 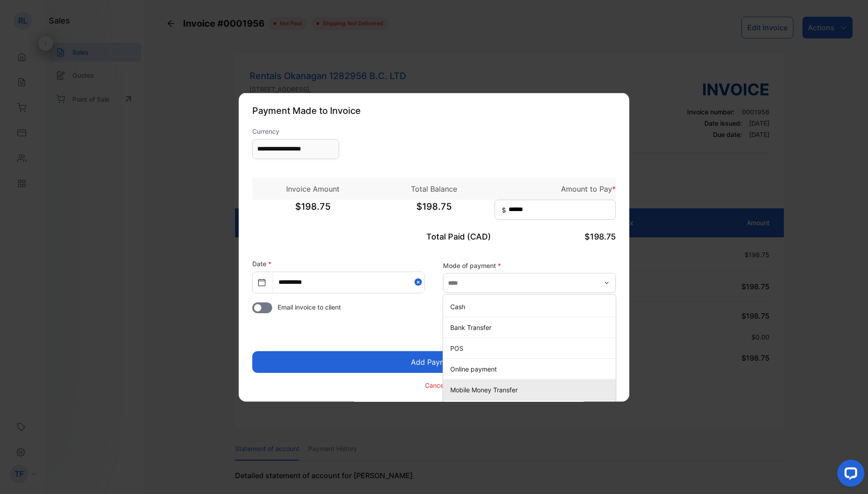 I want to click on p: Invoice Amount, so click(x=313, y=189).